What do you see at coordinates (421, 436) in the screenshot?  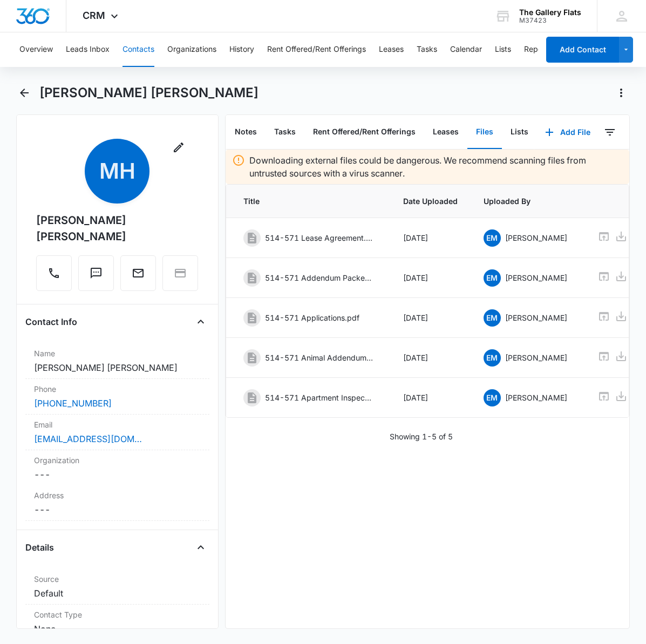 I see `p: Showing 1-5 of 5` at bounding box center [421, 436].